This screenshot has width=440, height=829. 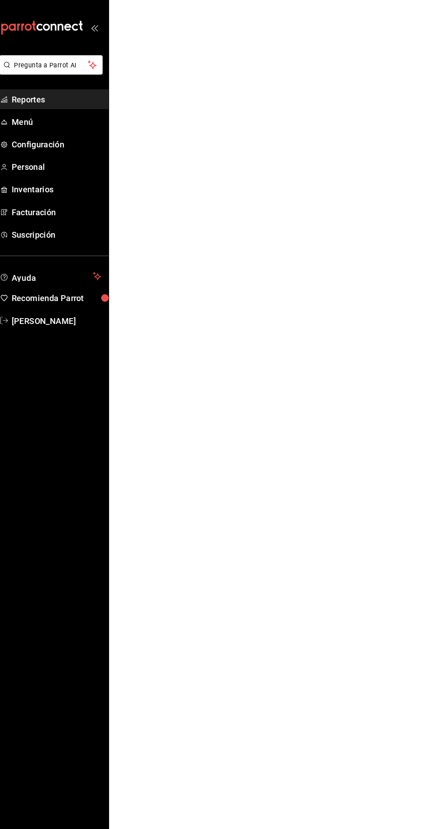 I want to click on a: Pregunta a Parrot AI, so click(x=58, y=70).